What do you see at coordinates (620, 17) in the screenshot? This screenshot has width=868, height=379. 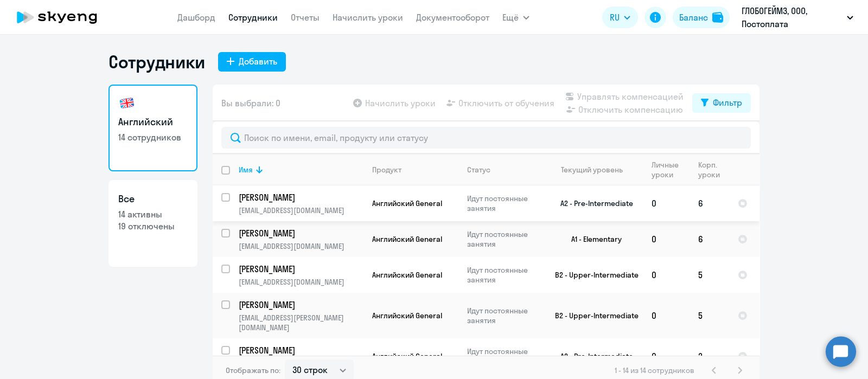 I see `button: RU` at bounding box center [620, 17].